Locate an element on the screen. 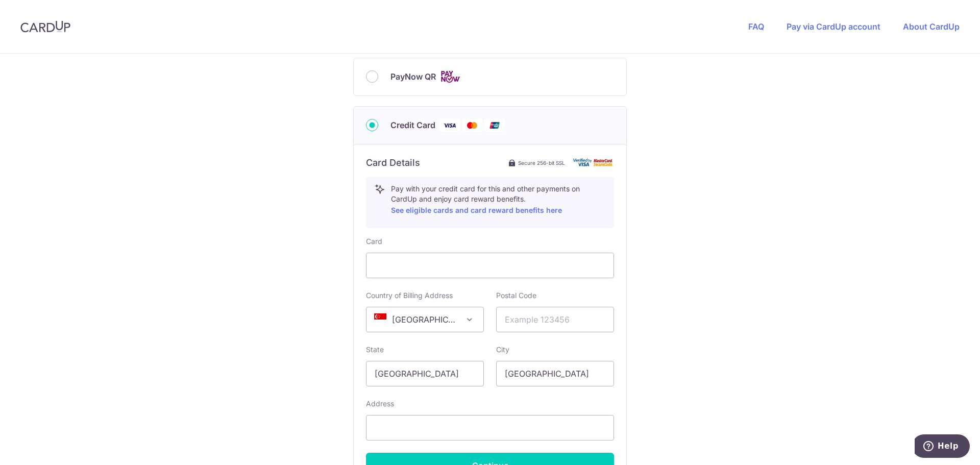 This screenshot has width=980, height=465. label: Country of Billing Address is located at coordinates (410, 295).